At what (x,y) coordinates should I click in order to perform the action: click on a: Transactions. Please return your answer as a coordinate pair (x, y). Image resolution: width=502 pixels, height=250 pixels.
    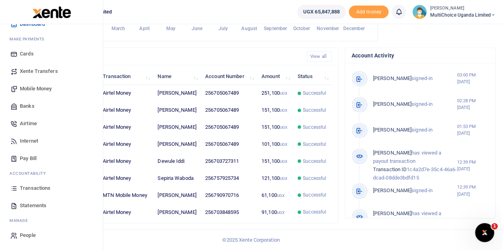
    Looking at the image, I should click on (51, 188).